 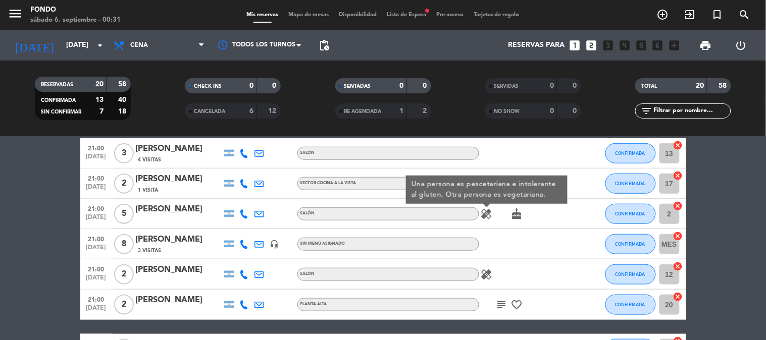 I want to click on button: menu, so click(x=15, y=15).